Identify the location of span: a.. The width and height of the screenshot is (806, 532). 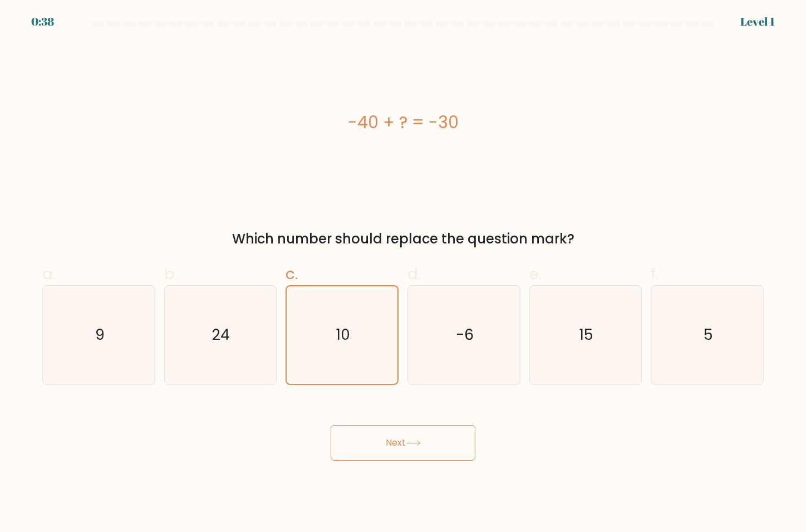
(49, 273).